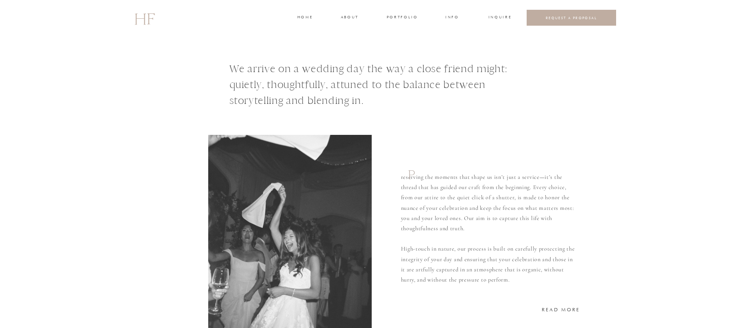 This screenshot has height=328, width=743. Describe the element at coordinates (350, 18) in the screenshot. I see `a: about` at that location.